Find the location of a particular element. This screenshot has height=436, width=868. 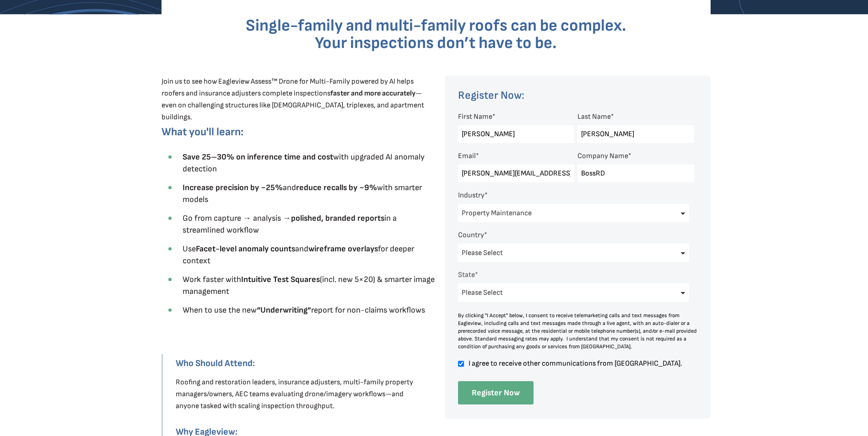

strong: Save 25–30% on inference time and cost is located at coordinates (258, 156).